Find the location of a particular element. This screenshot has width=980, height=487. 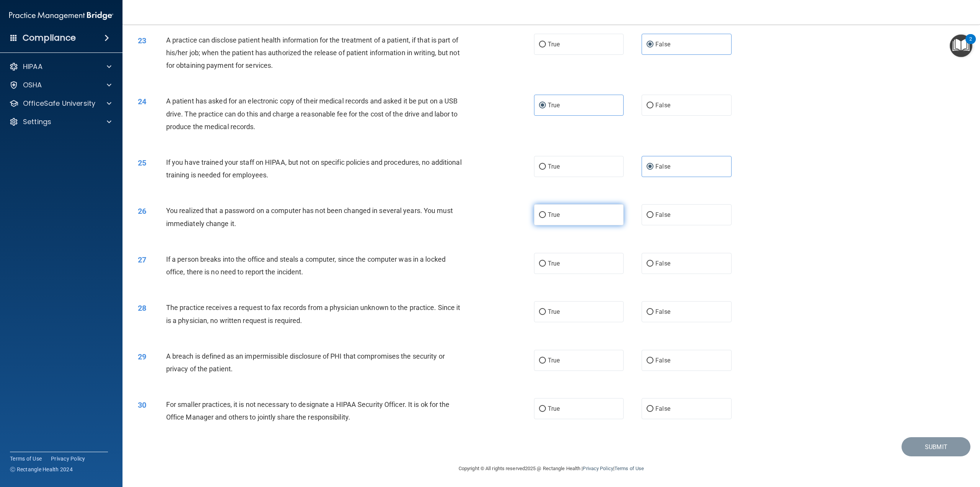

span: You realized that a password on a computer has not been changed in several years. You must immedi... is located at coordinates (309, 217).